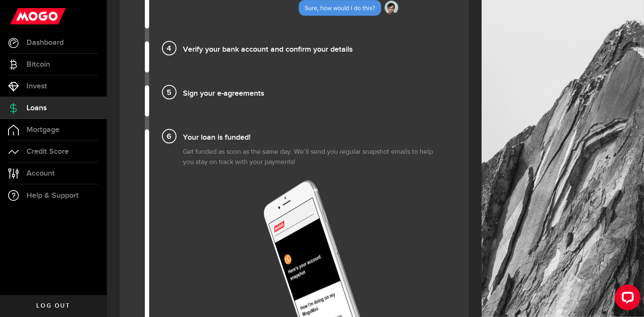 The width and height of the screenshot is (644, 317). Describe the element at coordinates (47, 152) in the screenshot. I see `span: Credit Score` at that location.